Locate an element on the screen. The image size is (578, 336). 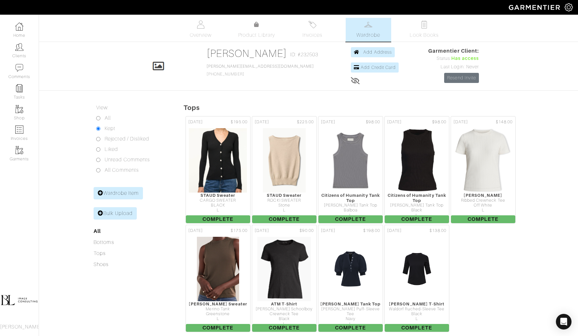
a: Resend Invite is located at coordinates (461, 78).